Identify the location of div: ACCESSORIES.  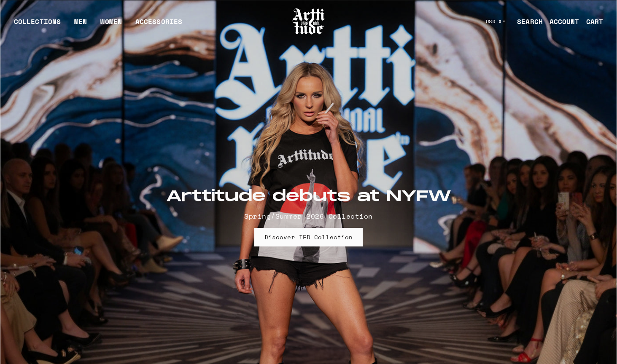
(159, 25).